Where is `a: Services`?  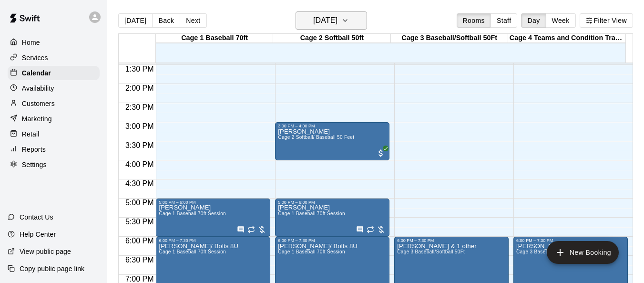
a: Services is located at coordinates (53, 58).